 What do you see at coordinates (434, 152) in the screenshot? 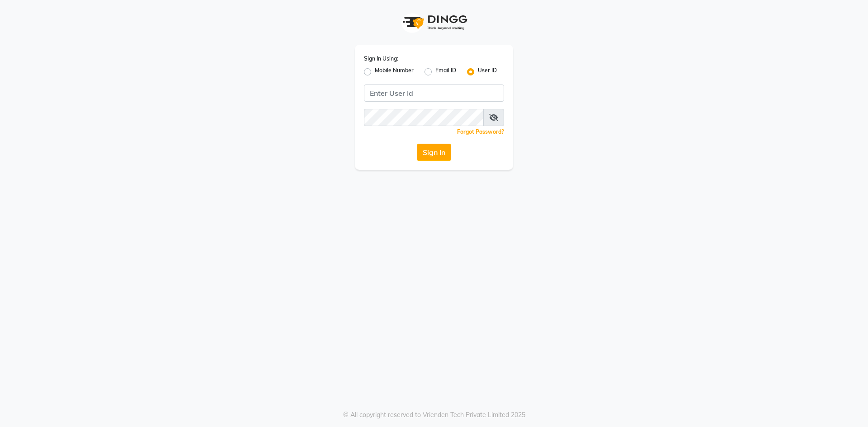
I see `button: Sign In` at bounding box center [434, 152].